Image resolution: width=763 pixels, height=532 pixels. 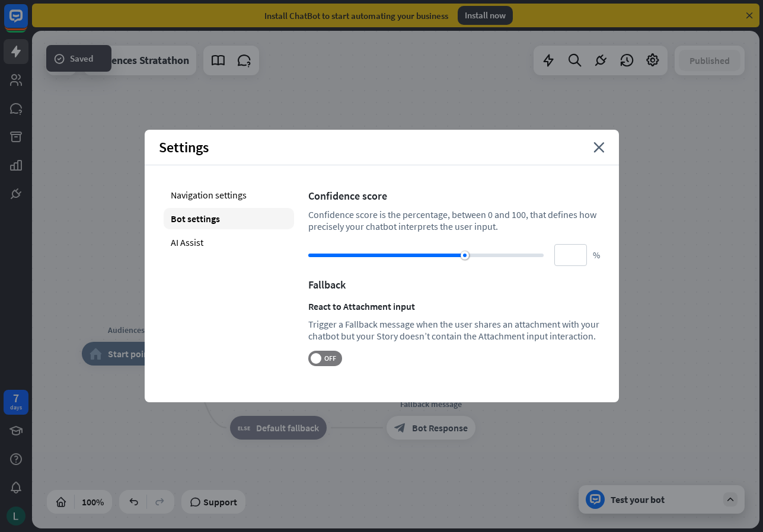 I want to click on div: Confidence score, so click(x=454, y=196).